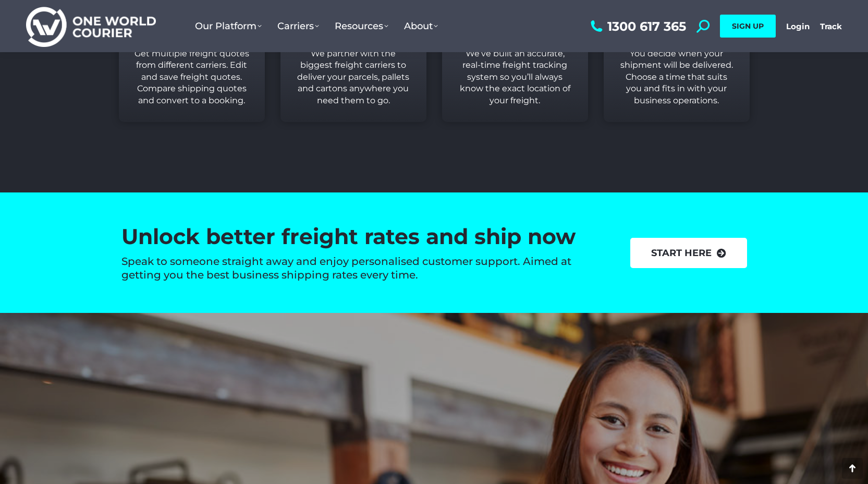 The width and height of the screenshot is (868, 484). Describe the element at coordinates (831, 26) in the screenshot. I see `a: Track` at that location.